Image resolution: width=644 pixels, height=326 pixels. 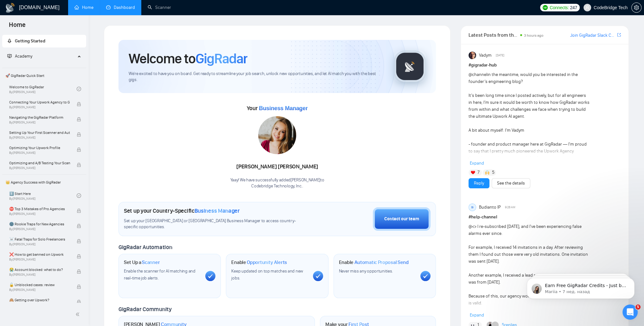 I want to click on a: See the details, so click(x=511, y=183).